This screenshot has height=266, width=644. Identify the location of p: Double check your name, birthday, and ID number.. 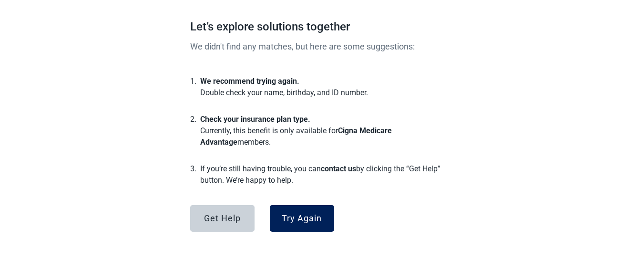
(284, 87).